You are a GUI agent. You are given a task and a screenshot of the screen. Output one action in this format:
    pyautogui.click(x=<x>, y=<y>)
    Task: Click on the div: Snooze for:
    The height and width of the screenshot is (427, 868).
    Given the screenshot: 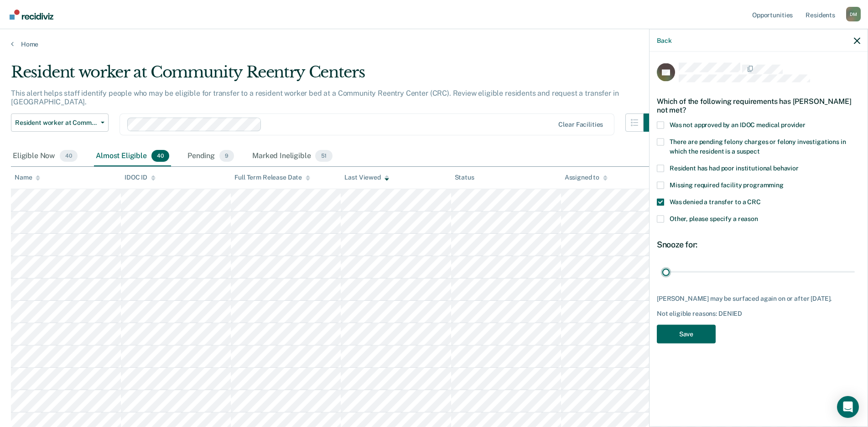 What is the action you would take?
    pyautogui.click(x=758, y=244)
    